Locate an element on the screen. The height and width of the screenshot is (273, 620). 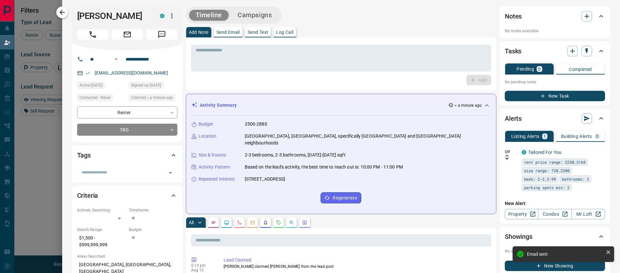
span: Contacted - Never is located at coordinates (95, 98).